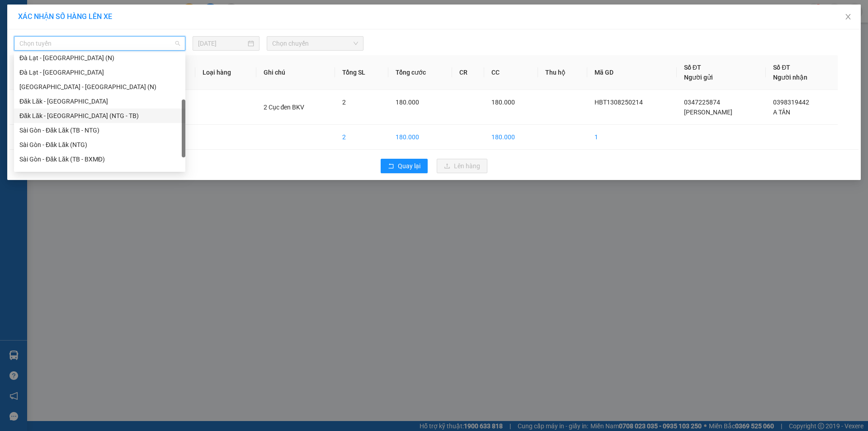  I want to click on span: A TÂN, so click(782, 112).